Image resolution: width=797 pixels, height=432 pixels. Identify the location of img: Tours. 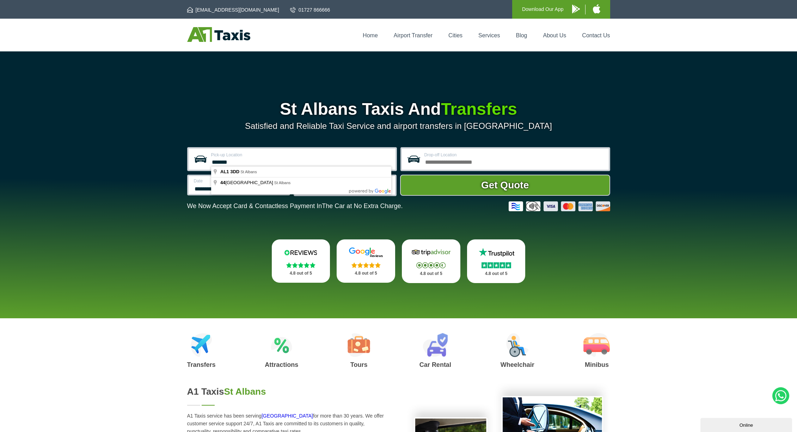
(359, 345).